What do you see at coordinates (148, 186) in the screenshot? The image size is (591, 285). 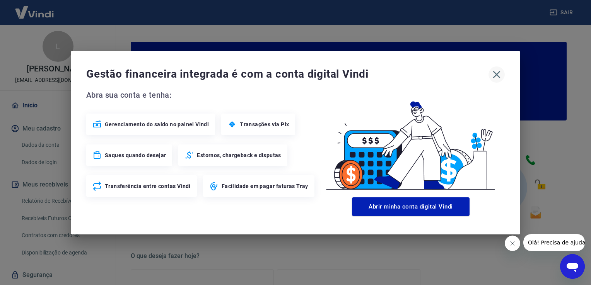 I see `span: Transferência entre contas Vindi` at bounding box center [148, 186].